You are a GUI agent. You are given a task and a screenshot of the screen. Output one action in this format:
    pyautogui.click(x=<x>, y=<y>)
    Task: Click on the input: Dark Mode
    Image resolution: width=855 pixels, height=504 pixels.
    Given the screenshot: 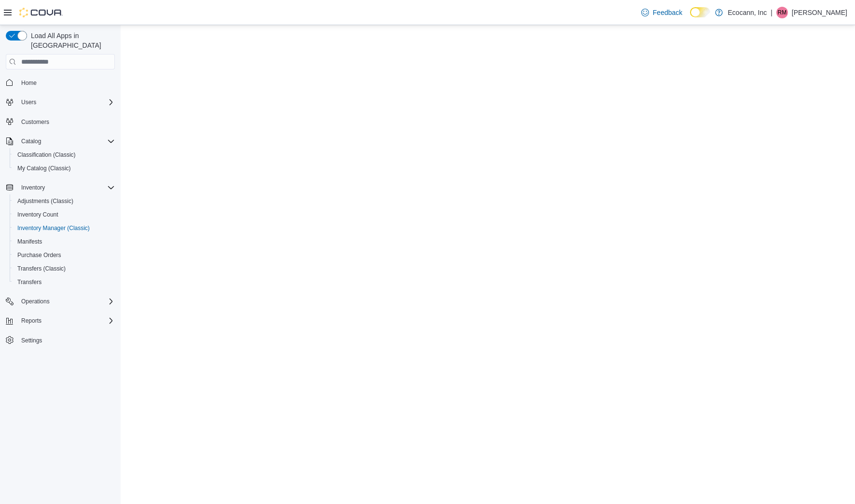 What is the action you would take?
    pyautogui.click(x=700, y=13)
    